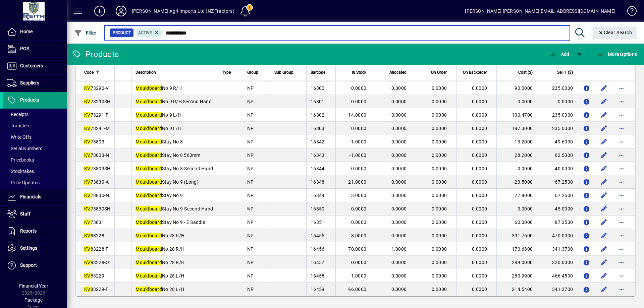  I want to click on td: 466.4500, so click(557, 276).